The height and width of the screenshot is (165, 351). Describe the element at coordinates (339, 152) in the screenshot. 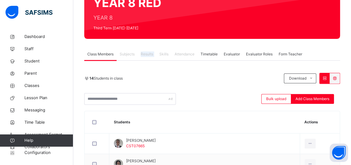

I see `button: Open asap` at that location.